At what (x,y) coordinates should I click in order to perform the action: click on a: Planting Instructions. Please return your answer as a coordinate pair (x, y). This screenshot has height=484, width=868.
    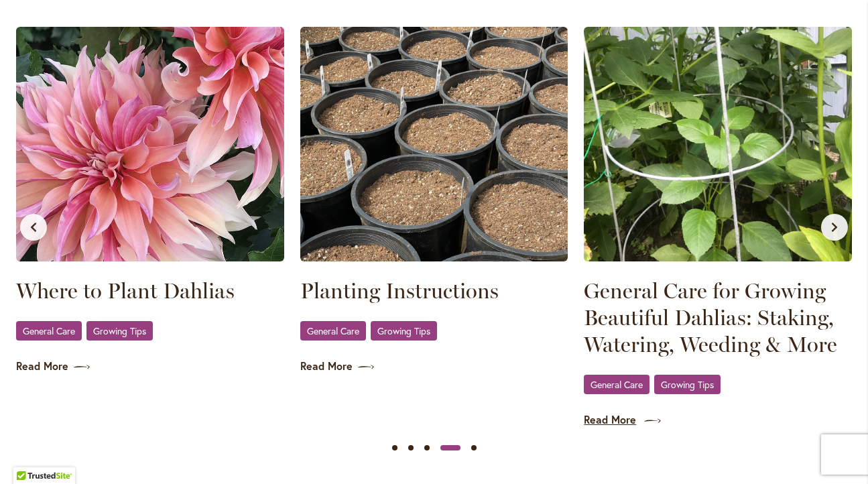
    Looking at the image, I should click on (434, 291).